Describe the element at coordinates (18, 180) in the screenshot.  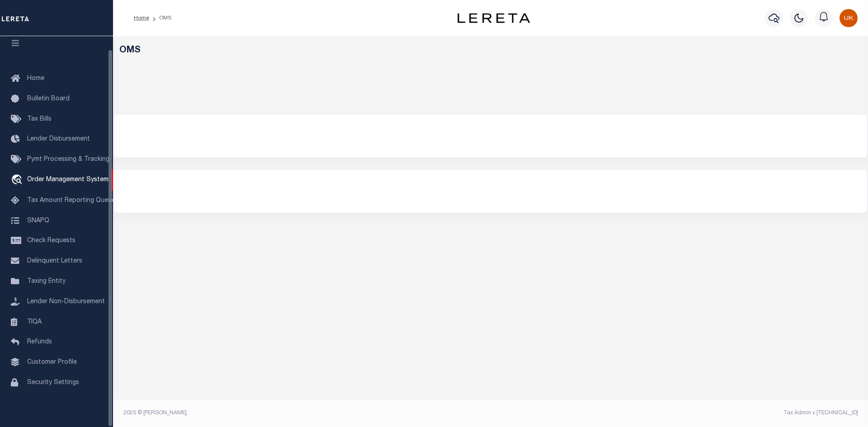
I see `i: travel_explore` at that location.